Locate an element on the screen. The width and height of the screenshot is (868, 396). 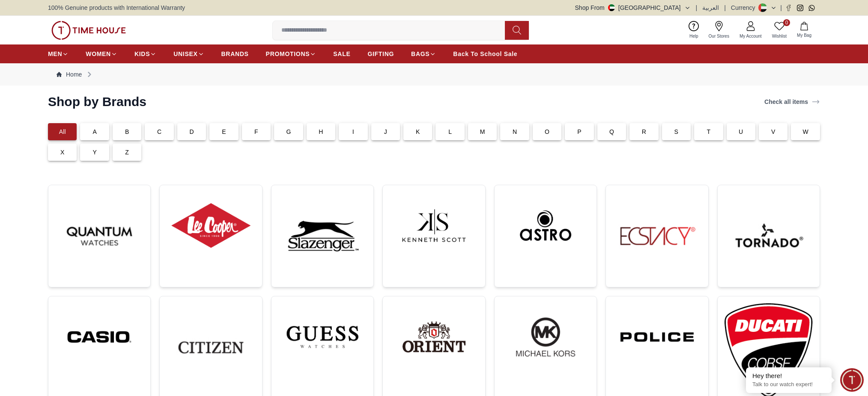
a: Instagram is located at coordinates (800, 8).